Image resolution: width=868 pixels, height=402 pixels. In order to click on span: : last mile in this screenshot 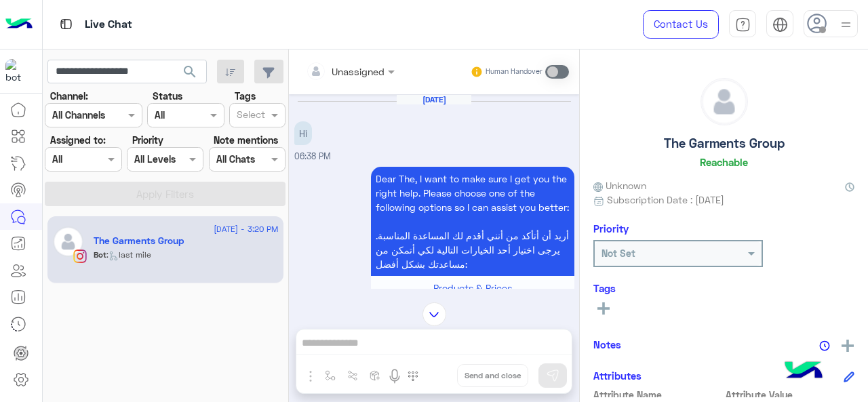, I will do `click(129, 254)`.